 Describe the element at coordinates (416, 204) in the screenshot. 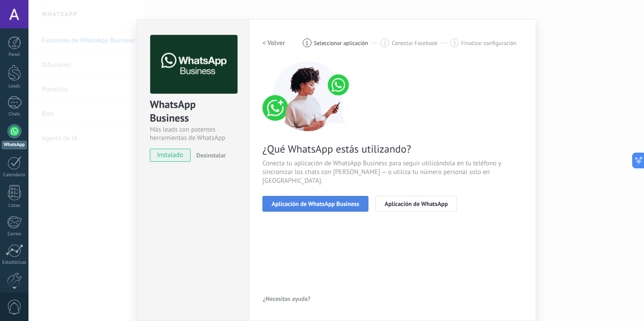

I see `span: Aplicación de WhatsApp` at that location.